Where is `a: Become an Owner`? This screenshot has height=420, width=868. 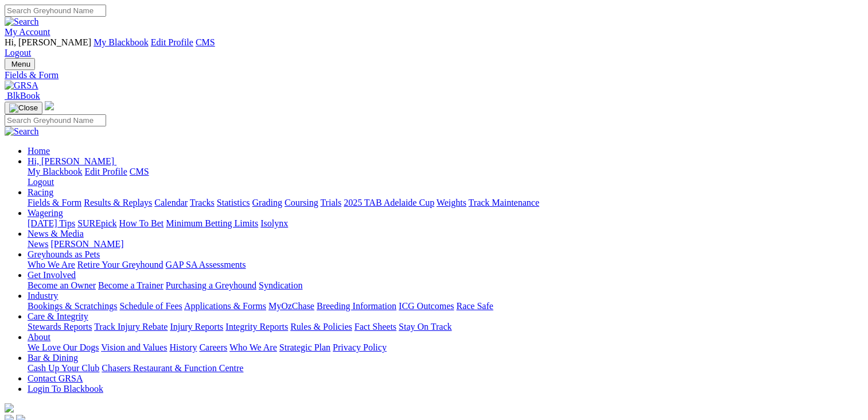
a: Become an Owner is located at coordinates (61, 285).